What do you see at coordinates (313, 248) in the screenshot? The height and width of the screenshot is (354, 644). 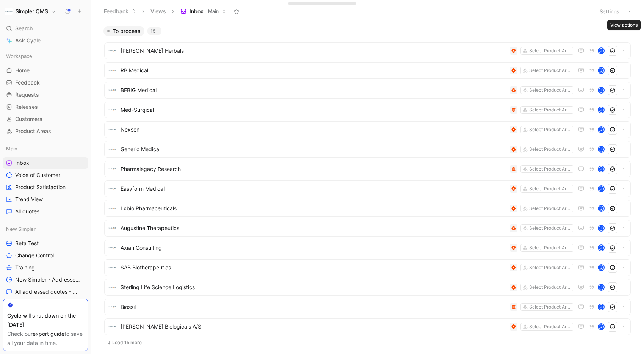 I see `span: Axian Consulting` at bounding box center [313, 248].